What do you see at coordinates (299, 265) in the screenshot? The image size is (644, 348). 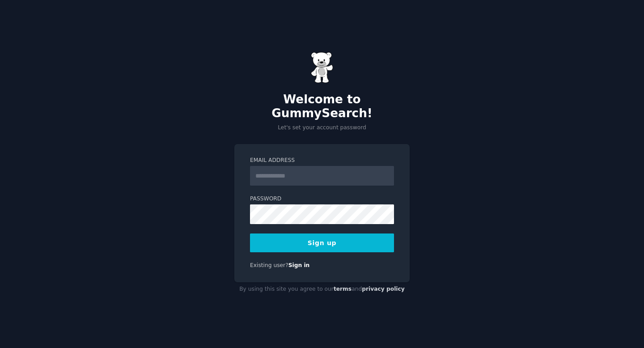 I see `a: Sign in` at bounding box center [299, 265].